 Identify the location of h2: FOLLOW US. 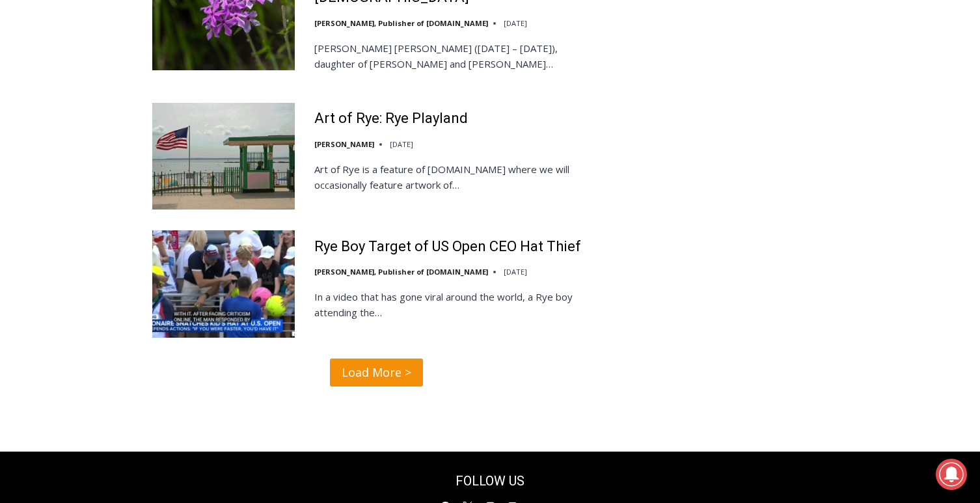
(490, 481).